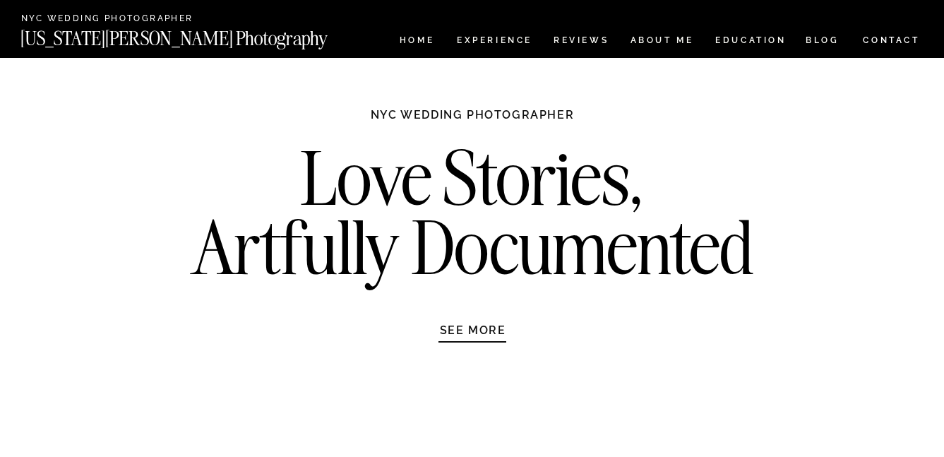  Describe the element at coordinates (891, 40) in the screenshot. I see `nav: CONTACT` at that location.